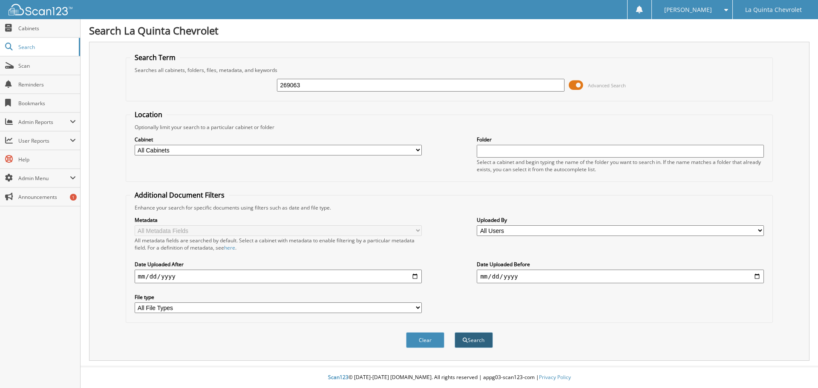 The width and height of the screenshot is (818, 388). Describe the element at coordinates (44, 122) in the screenshot. I see `span: Admin Reports` at that location.